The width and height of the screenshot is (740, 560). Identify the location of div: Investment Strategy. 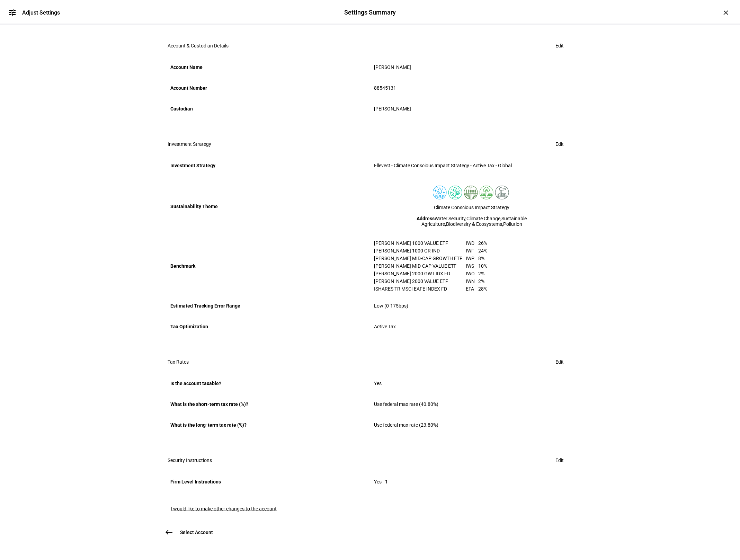
(268, 165).